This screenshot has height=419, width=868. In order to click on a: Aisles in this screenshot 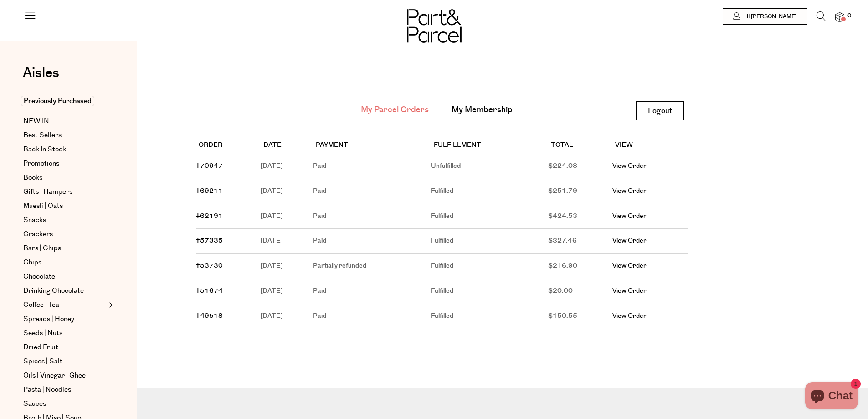, I will do `click(41, 77)`.